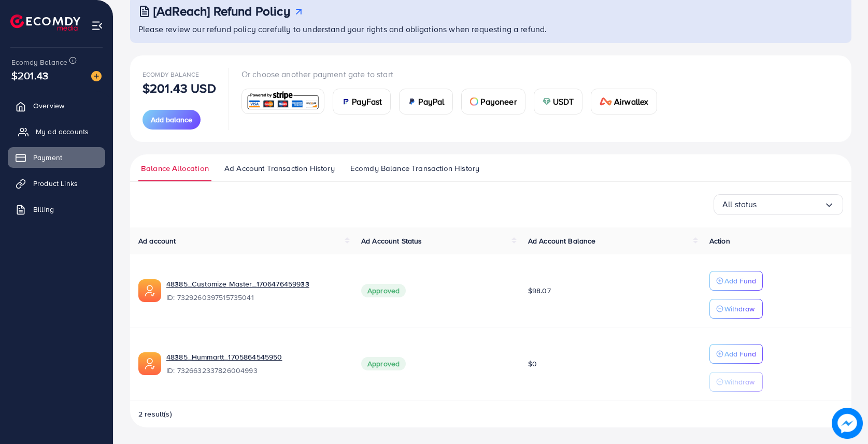  What do you see at coordinates (256, 364) in the screenshot?
I see `div: <span class='underline'>48385_Hummartt_1705864545950</span></br>7326632337826004993` at bounding box center [256, 364].